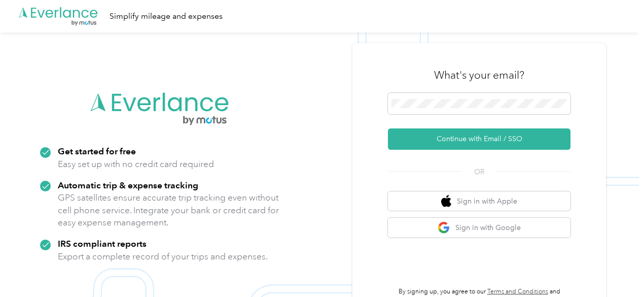 The width and height of the screenshot is (644, 297). What do you see at coordinates (446, 201) in the screenshot?
I see `img: apple logo` at bounding box center [446, 201].